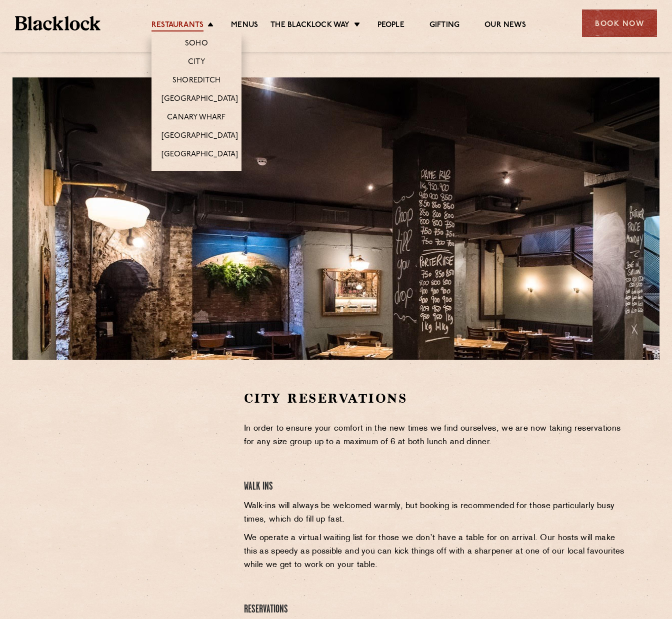 Image resolution: width=672 pixels, height=619 pixels. Describe the element at coordinates (196, 44) in the screenshot. I see `a: Soho` at that location.